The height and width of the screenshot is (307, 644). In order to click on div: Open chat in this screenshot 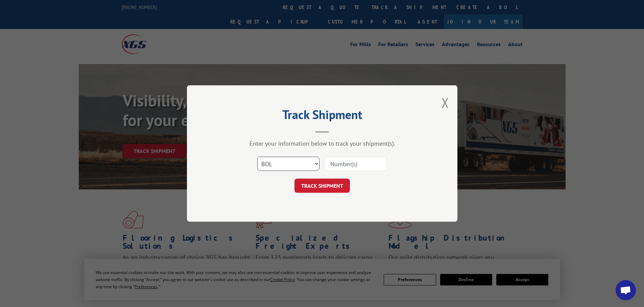, I will do `click(626, 291)`.